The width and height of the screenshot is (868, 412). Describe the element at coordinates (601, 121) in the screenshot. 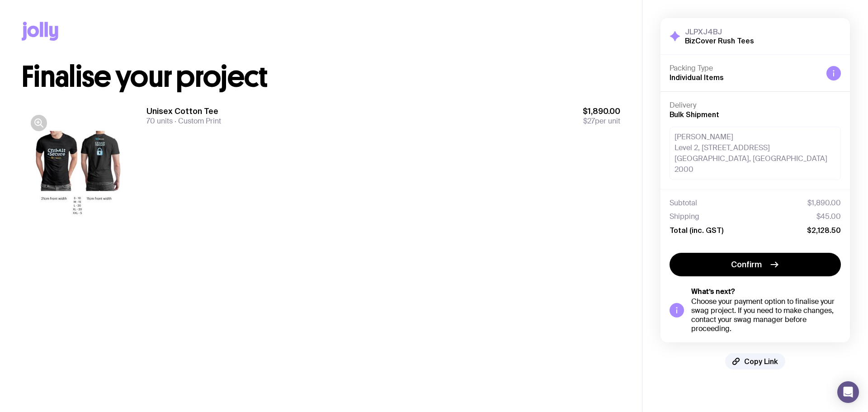

I see `span: per unit` at that location.